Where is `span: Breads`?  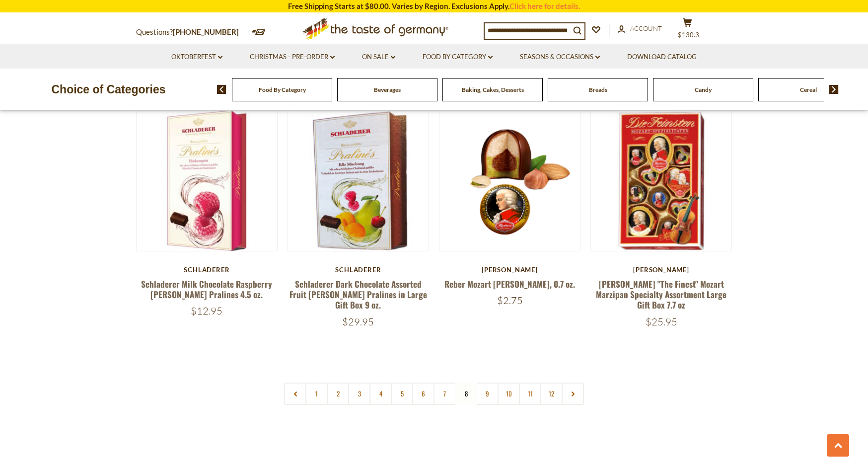 span: Breads is located at coordinates (598, 89).